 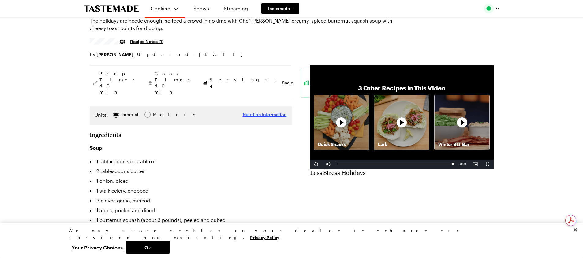 What do you see at coordinates (211, 86) in the screenshot?
I see `span: 4` at bounding box center [211, 86].